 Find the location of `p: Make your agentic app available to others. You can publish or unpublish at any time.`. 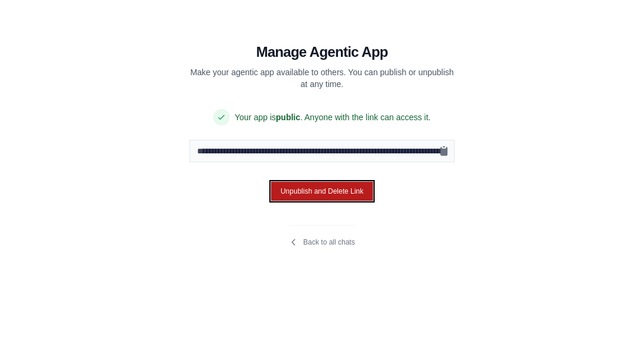

p: Make your agentic app available to others. You can publish or unpublish at any time. is located at coordinates (322, 78).